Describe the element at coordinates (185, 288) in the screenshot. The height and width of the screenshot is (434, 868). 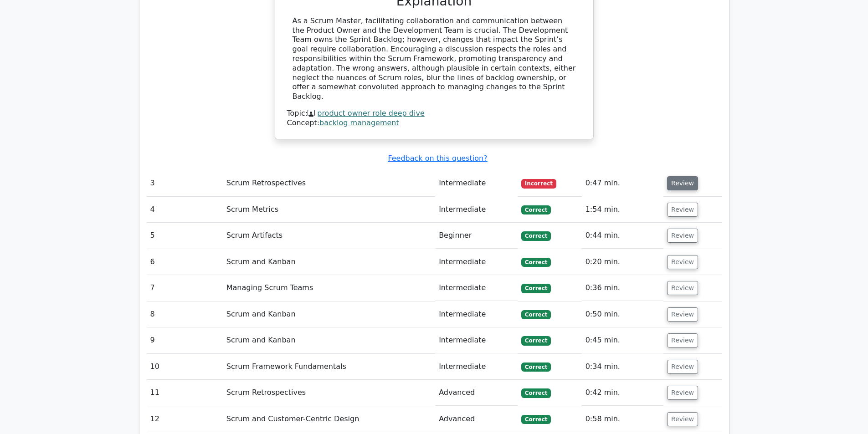
I see `td: 7` at that location.